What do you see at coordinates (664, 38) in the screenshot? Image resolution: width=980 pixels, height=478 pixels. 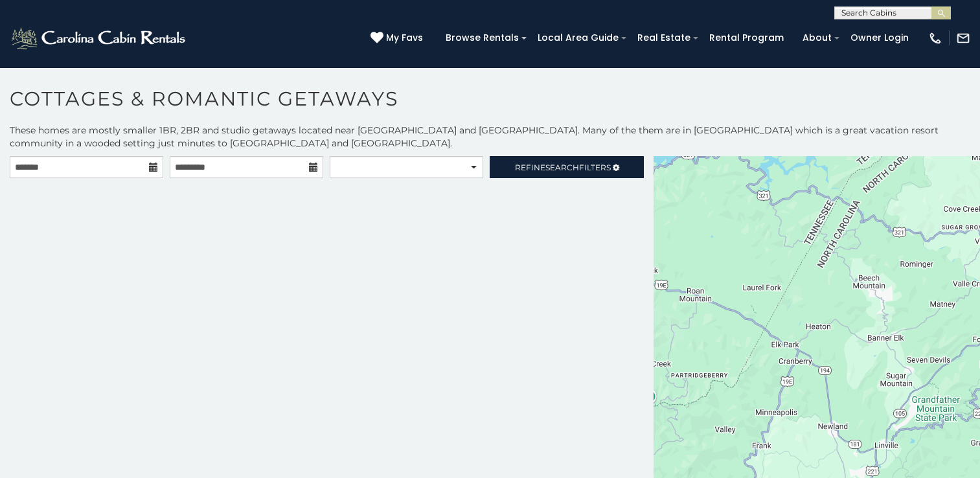 I see `a: Real Estate` at bounding box center [664, 38].